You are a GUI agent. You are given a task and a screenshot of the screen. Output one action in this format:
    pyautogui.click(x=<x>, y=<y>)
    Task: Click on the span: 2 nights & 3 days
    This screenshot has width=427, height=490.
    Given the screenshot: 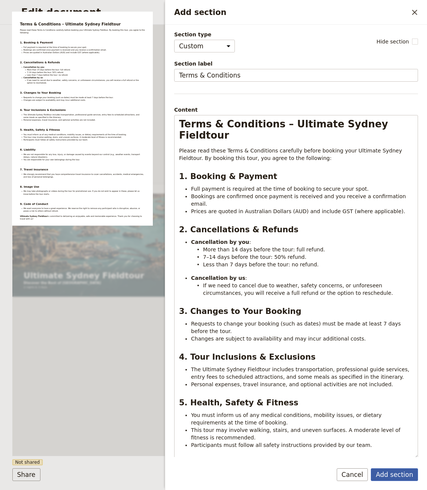 What is the action you would take?
    pyautogui.click(x=55, y=246)
    